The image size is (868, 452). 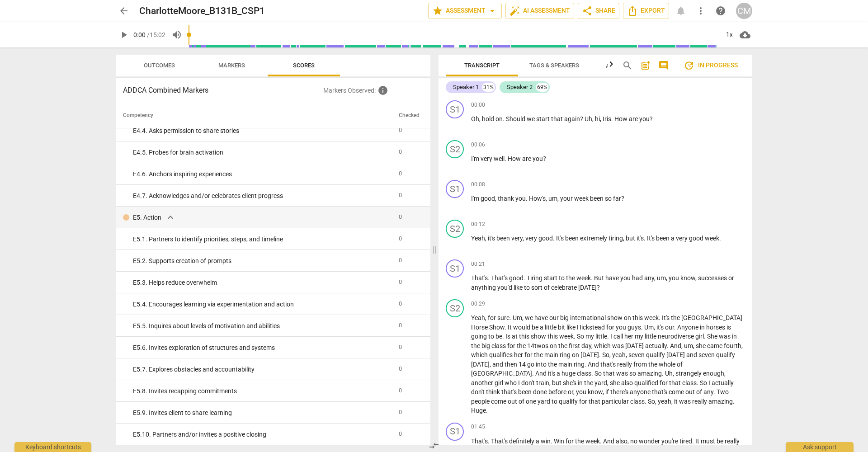 I want to click on span: I'm, so click(x=475, y=158).